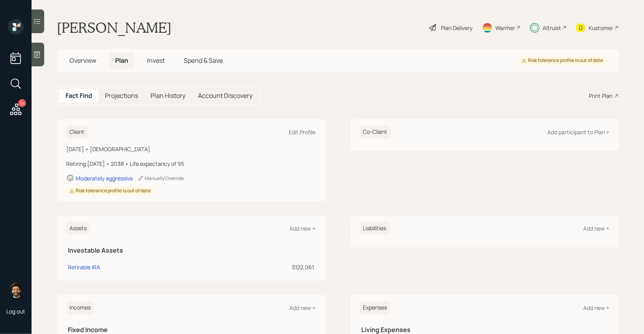  I want to click on div: Edit Profile, so click(303, 132).